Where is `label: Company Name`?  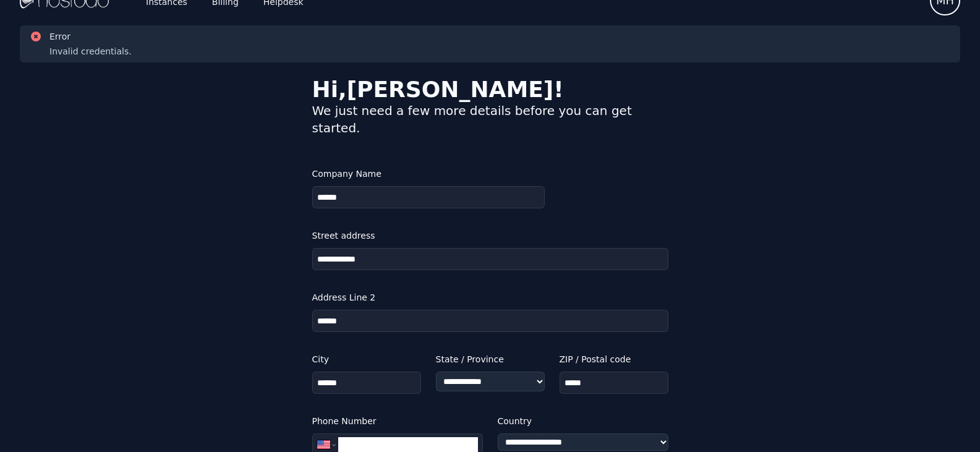 label: Company Name is located at coordinates (429, 174).